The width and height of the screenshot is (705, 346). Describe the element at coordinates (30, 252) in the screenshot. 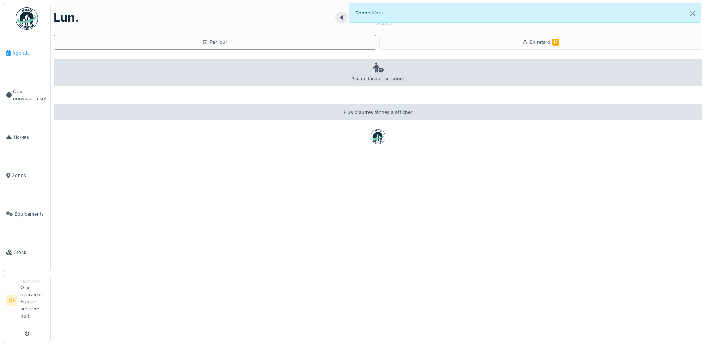

I see `span: Stock` at that location.